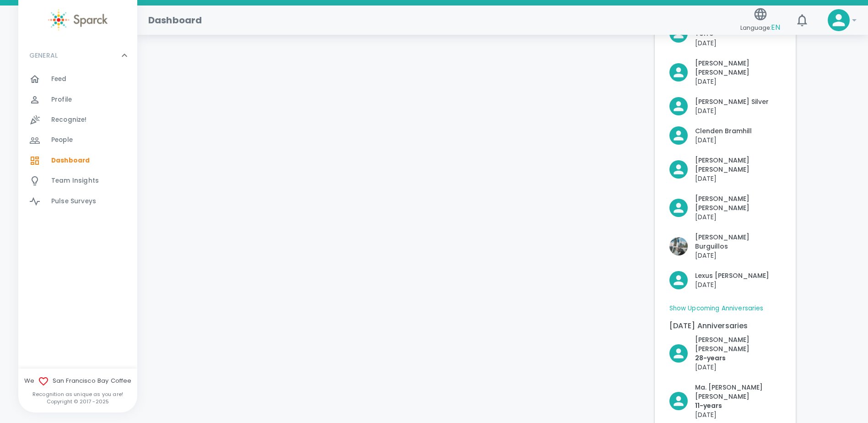  Describe the element at coordinates (776, 27) in the screenshot. I see `span: EN` at that location.